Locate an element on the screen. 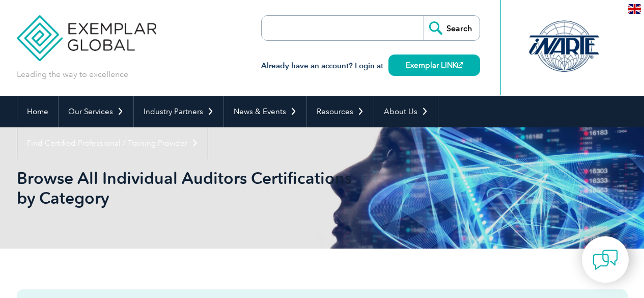  a: Find Certified Professional / Training Provider is located at coordinates (112, 143).